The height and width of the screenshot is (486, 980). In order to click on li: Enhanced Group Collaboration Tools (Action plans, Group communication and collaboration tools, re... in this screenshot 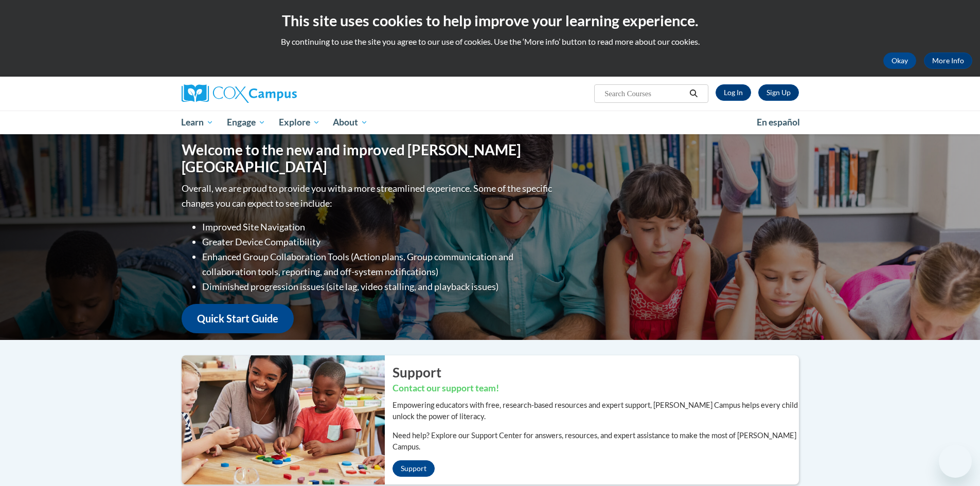, I will do `click(378, 265)`.